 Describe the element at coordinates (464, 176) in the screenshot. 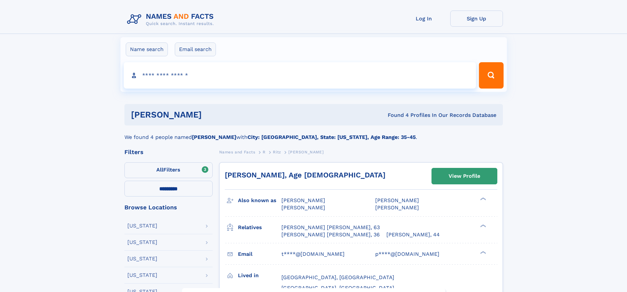

I see `div: View Profile` at that location.